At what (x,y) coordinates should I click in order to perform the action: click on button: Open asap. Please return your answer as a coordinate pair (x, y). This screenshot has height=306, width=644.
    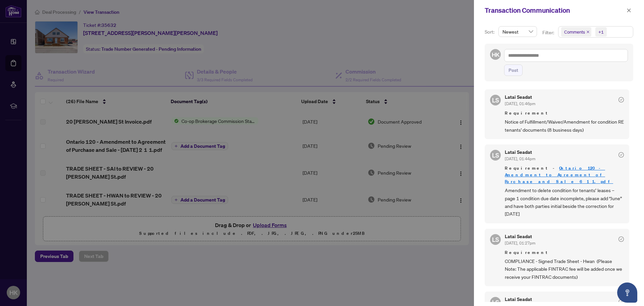
    Looking at the image, I should click on (627, 292).